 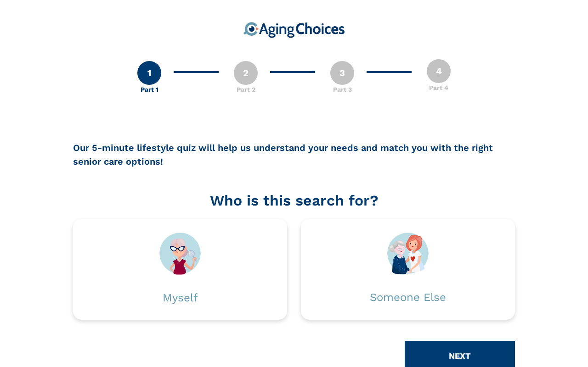 What do you see at coordinates (342, 73) in the screenshot?
I see `div: 3` at bounding box center [342, 73].